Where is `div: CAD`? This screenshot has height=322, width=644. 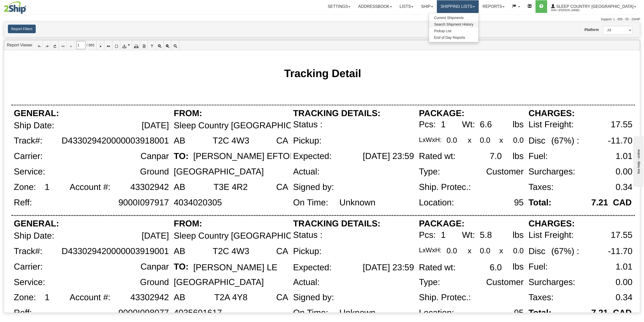
div: CAD is located at coordinates (622, 313).